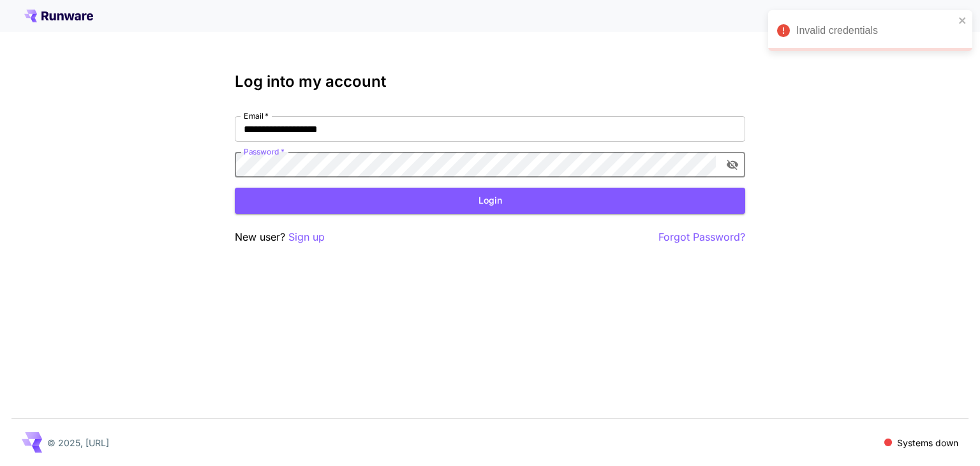  Describe the element at coordinates (264, 151) in the screenshot. I see `label: Password` at that location.